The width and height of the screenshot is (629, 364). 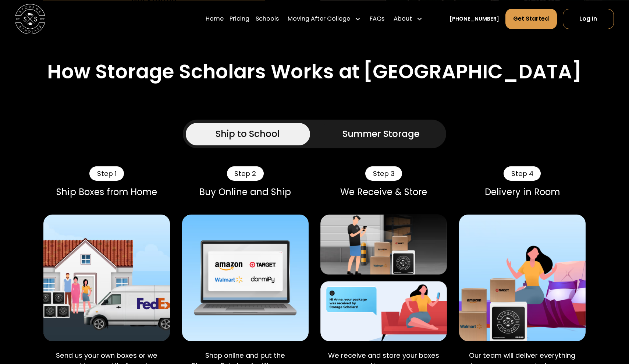 I want to click on div: Summer Storage, so click(x=381, y=134).